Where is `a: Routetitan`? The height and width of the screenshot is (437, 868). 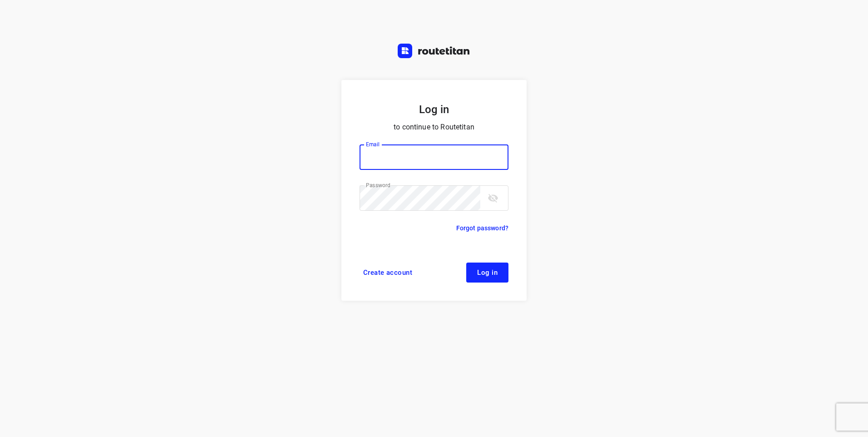
a: Routetitan is located at coordinates (434, 52).